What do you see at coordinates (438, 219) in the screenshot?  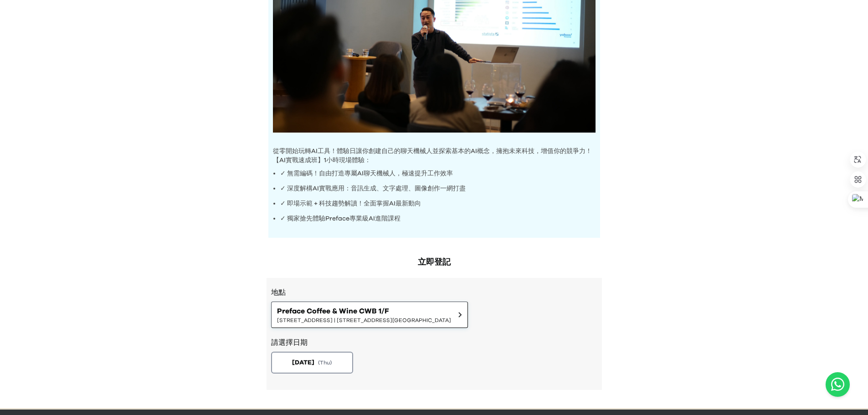 I see `p: ✓ 獨家搶先體驗Preface專業級AI進階課程` at bounding box center [438, 219].